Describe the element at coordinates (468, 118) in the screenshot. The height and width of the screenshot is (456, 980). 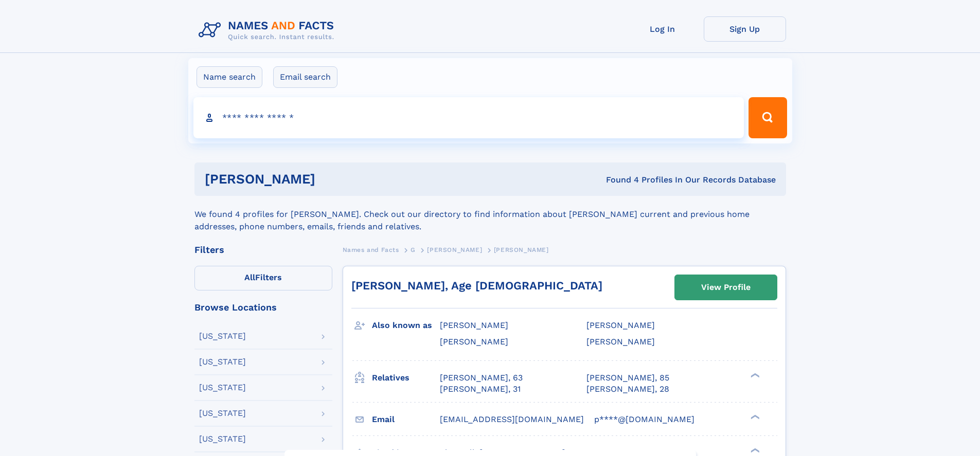
I see `input: search input` at that location.